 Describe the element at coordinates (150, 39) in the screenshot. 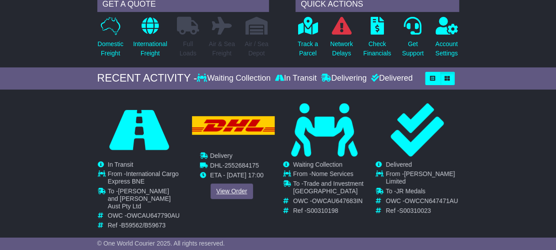

I see `a: InternationalFreight` at that location.